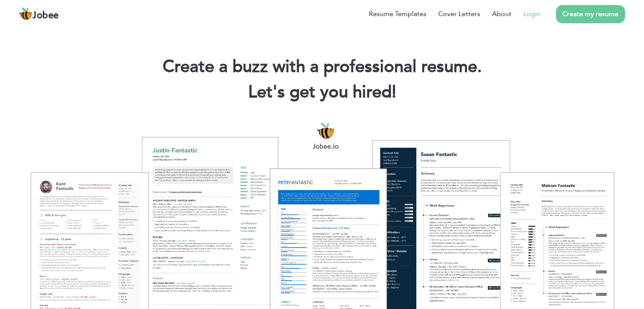  I want to click on a: Resume Templates, so click(398, 14).